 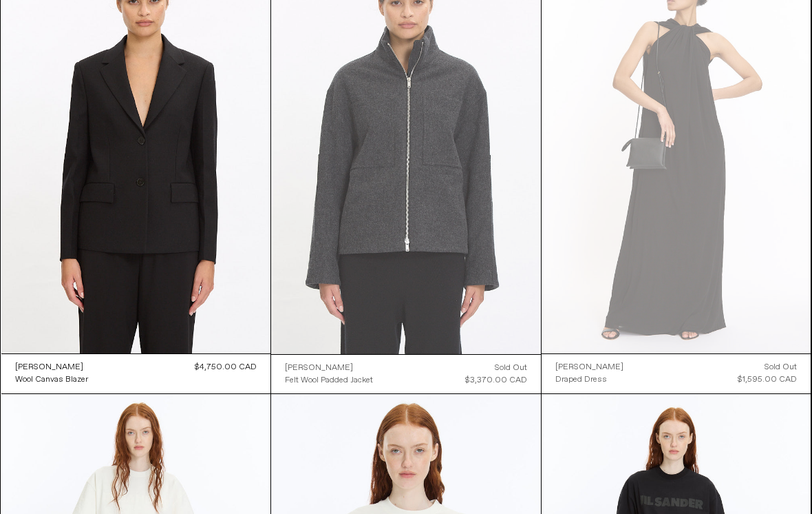 What do you see at coordinates (767, 380) in the screenshot?
I see `div: $1,595.00 CAD` at bounding box center [767, 380].